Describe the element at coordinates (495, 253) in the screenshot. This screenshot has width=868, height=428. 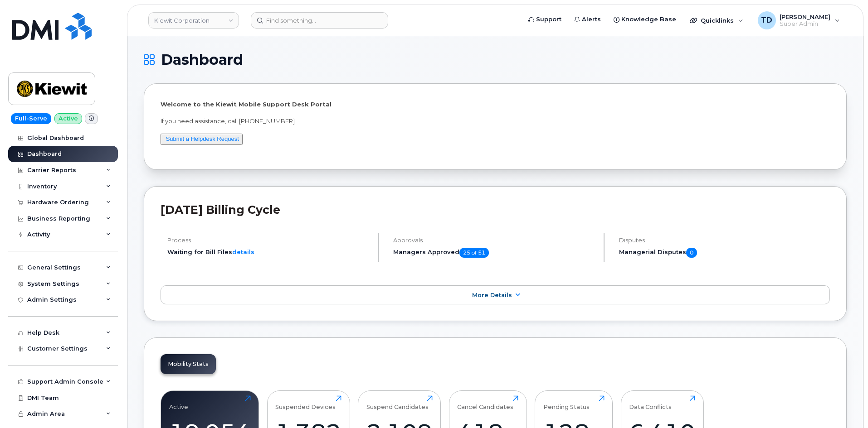
I see `h5: Managers Approved` at that location.